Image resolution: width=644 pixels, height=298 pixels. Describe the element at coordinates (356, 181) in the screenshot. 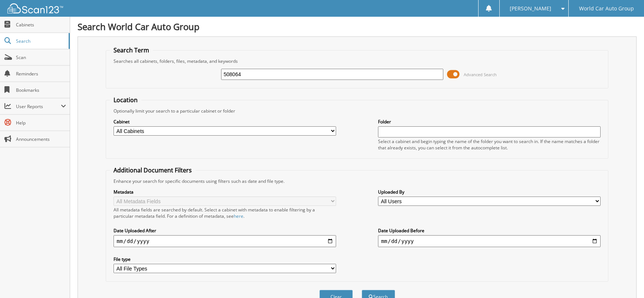

I see `div: Enhance your search for specific documents using filters such as date and file type.` at that location.